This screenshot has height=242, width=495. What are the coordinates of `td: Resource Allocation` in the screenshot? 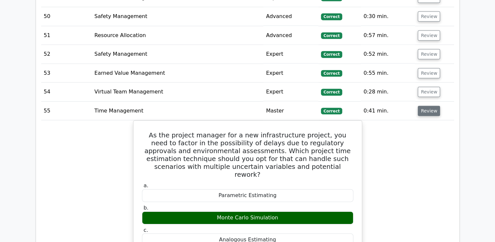 It's located at (178, 35).